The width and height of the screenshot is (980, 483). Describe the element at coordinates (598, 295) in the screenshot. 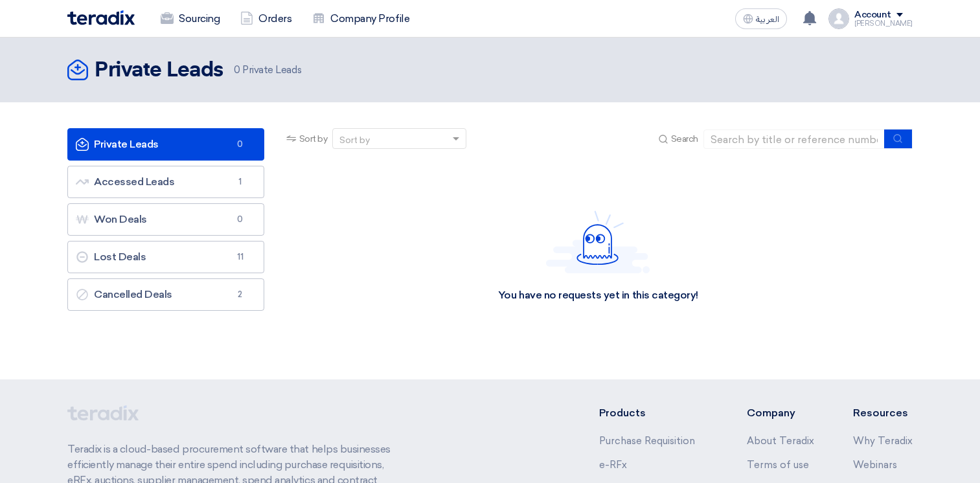

I see `div: You have no requests yet in this category!` at that location.